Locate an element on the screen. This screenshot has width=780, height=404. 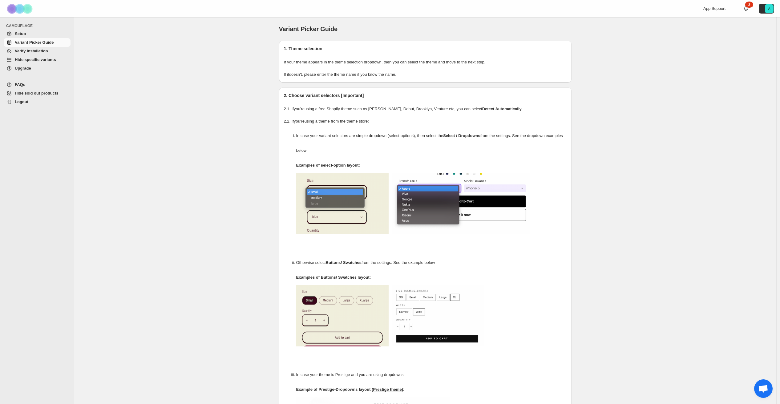
img: camouflage-select-options-2 is located at coordinates (461, 204).